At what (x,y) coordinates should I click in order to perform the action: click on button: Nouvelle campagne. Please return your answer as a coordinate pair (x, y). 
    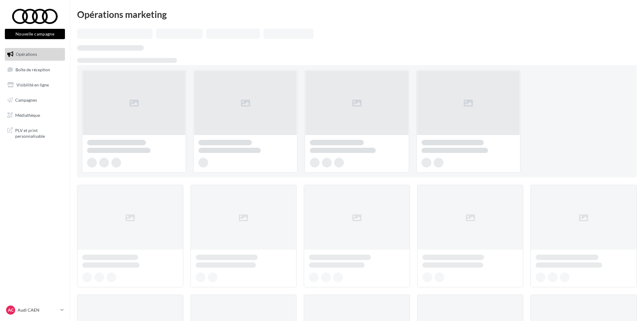
    Looking at the image, I should click on (35, 34).